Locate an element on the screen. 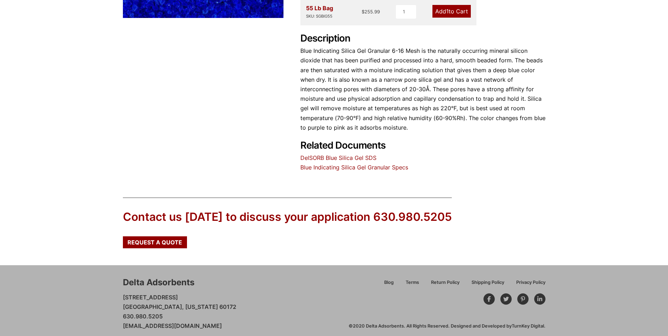 Image resolution: width=668 pixels, height=336 pixels. span: Privacy Policy is located at coordinates (531, 282).